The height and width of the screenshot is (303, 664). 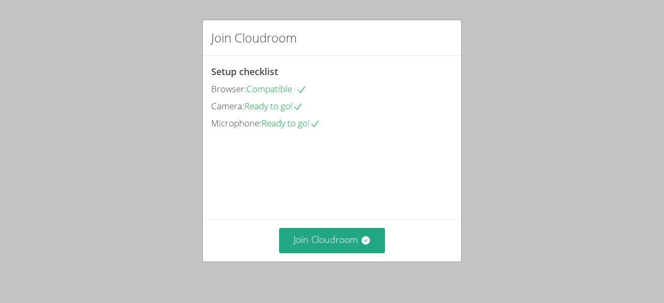 What do you see at coordinates (254, 38) in the screenshot?
I see `h2: Join Cloudroom` at bounding box center [254, 38].